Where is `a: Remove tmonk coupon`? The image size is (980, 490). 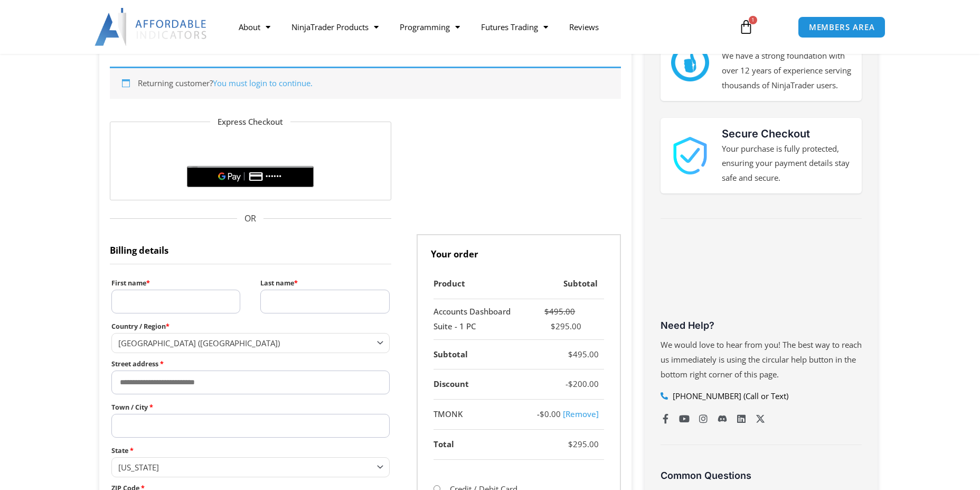 a: Remove tmonk coupon is located at coordinates (581, 413).